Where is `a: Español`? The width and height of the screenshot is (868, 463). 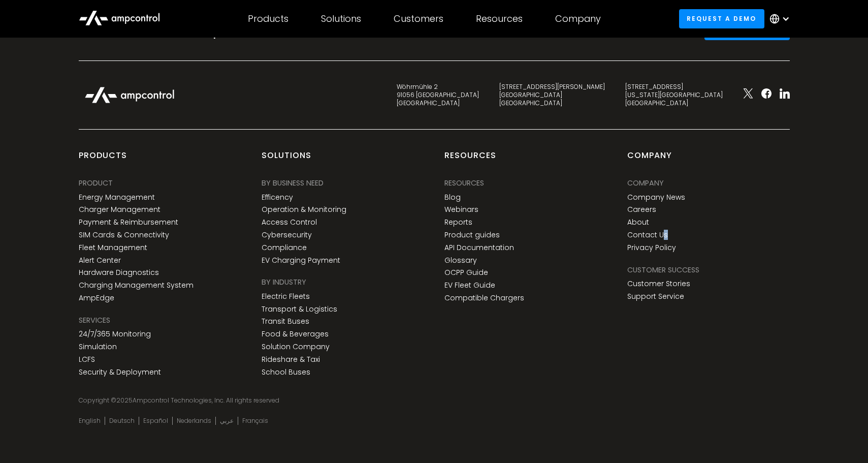 a: Español is located at coordinates (155, 421).